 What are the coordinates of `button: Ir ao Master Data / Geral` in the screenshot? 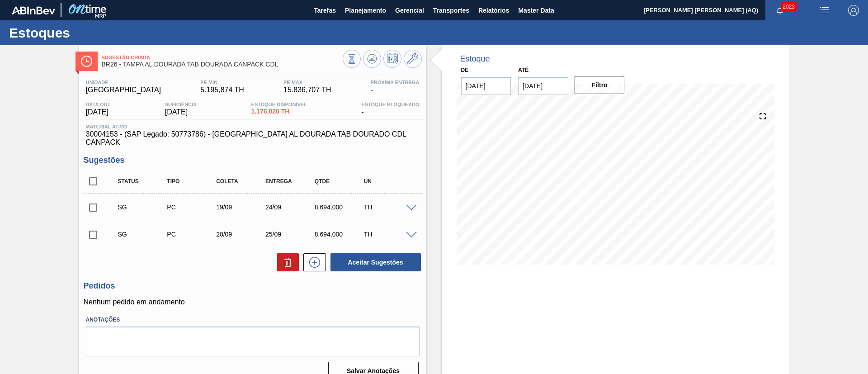 It's located at (413, 59).